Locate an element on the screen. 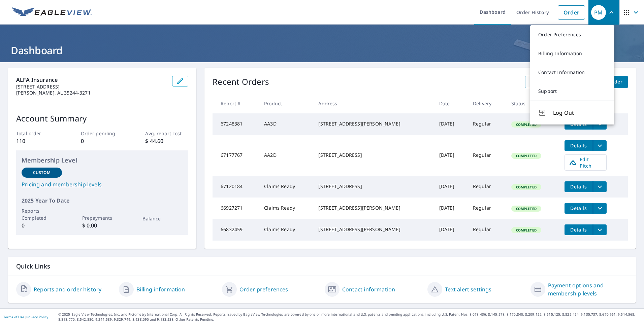  p: $ 44.60 is located at coordinates (167, 141).